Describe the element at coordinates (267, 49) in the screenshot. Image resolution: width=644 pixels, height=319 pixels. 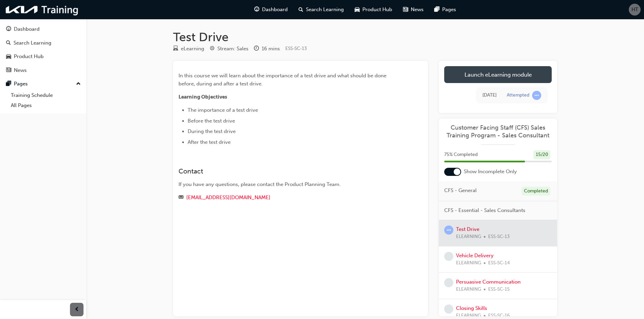
I see `div: Duration` at that location.